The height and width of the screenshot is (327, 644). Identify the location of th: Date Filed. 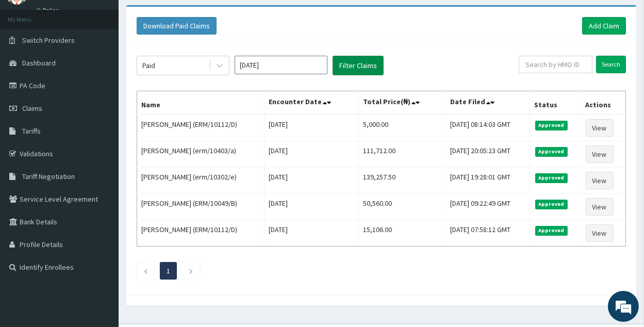
(488, 103).